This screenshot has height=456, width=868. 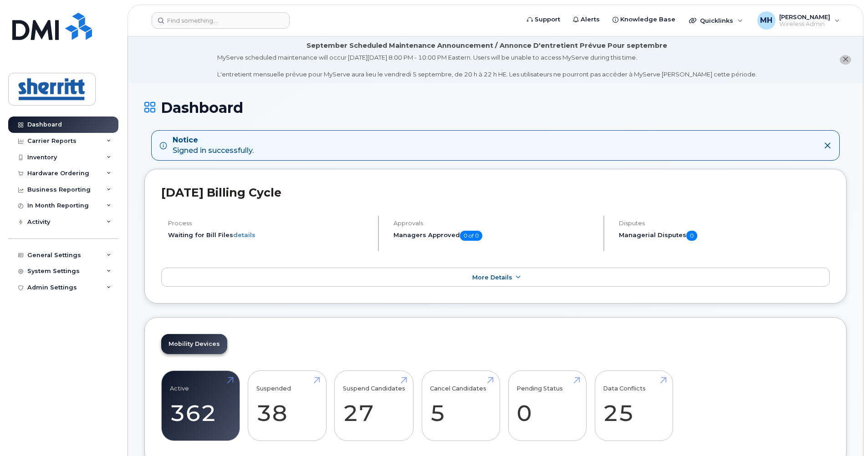 What do you see at coordinates (373, 406) in the screenshot?
I see `a: Suspend Candidates 27` at bounding box center [373, 406].